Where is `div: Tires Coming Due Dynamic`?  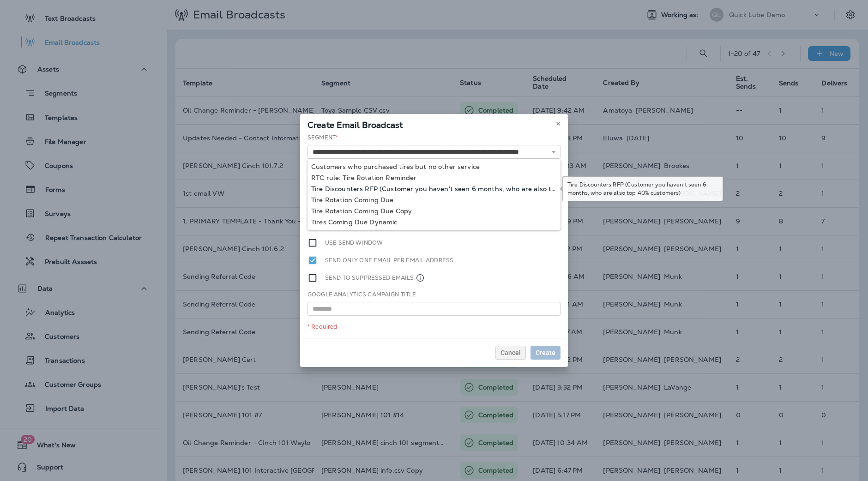
div: Tires Coming Due Dynamic is located at coordinates (434, 222).